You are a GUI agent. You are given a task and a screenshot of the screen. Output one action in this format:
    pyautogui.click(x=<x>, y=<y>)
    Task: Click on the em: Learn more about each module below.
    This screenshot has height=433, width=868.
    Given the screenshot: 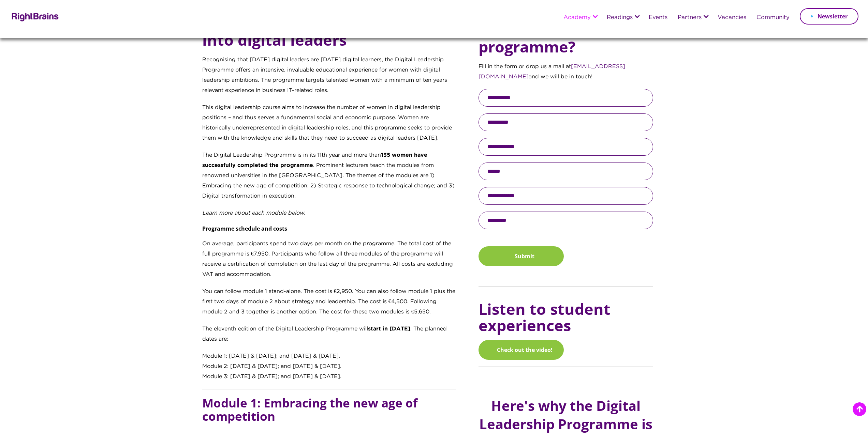 What is the action you would take?
    pyautogui.click(x=254, y=213)
    